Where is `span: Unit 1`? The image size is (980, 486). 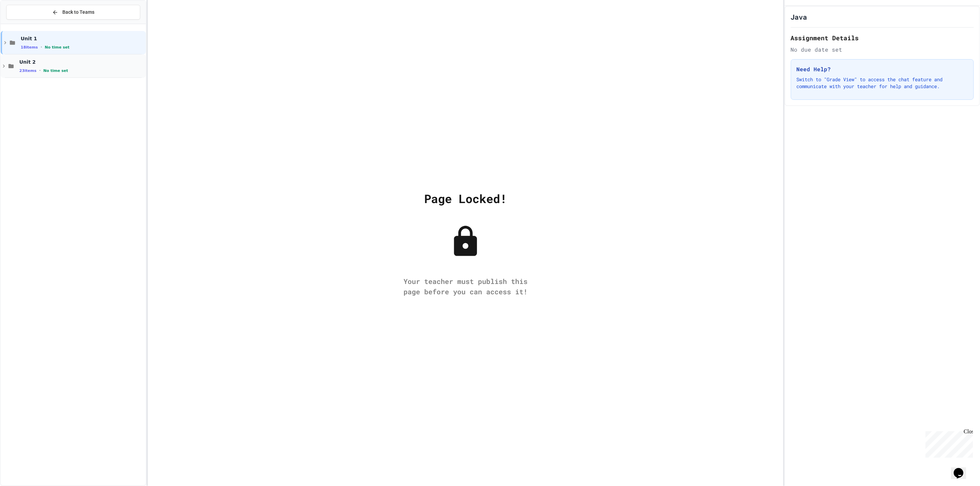
span: Unit 1 is located at coordinates (82, 38).